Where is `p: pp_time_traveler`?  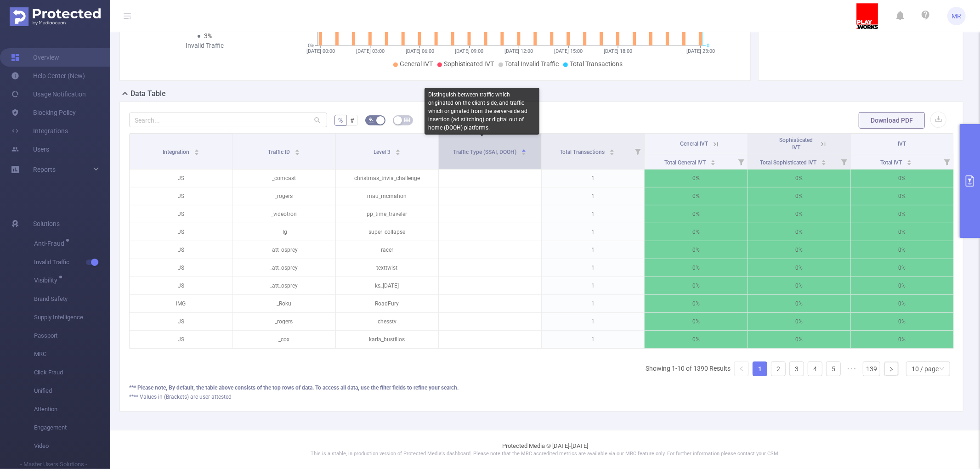 p: pp_time_traveler is located at coordinates (387, 213).